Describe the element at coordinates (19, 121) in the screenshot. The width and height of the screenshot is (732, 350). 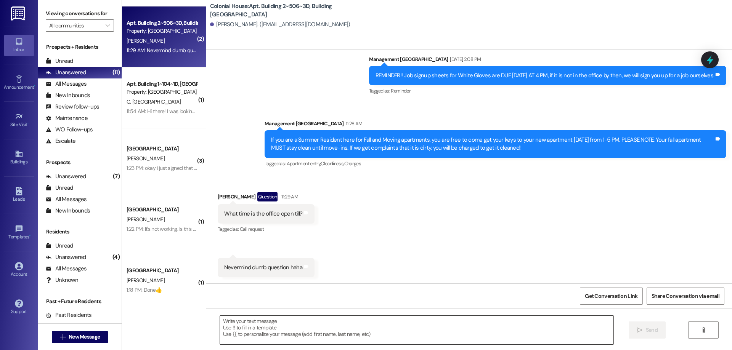
I see `a: Site Visit •` at that location.